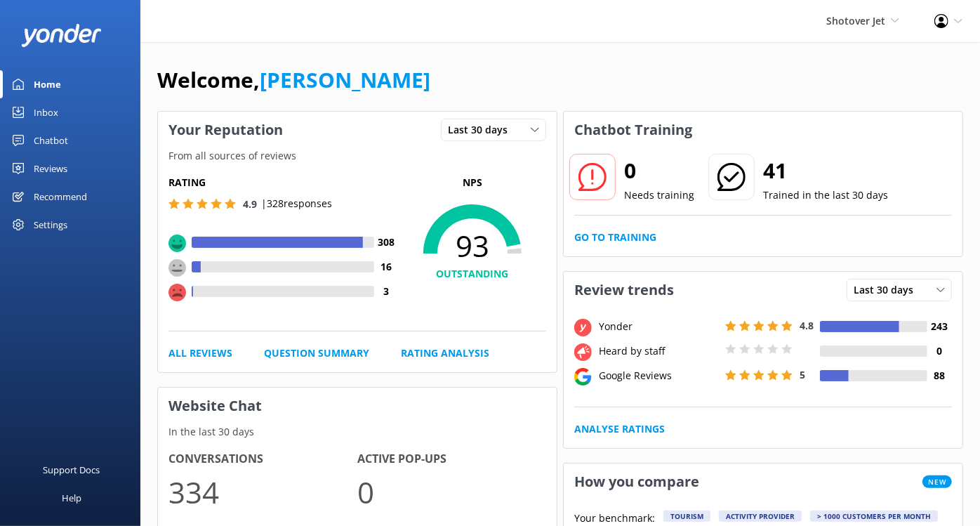  I want to click on p: Trained in the last 30 days, so click(826, 195).